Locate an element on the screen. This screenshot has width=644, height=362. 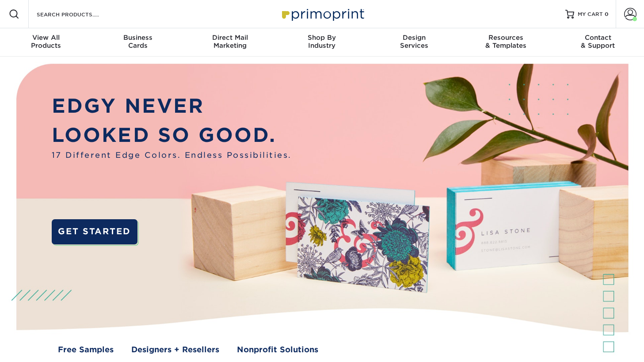
input: SEARCH PRODUCTS..... is located at coordinates (79, 14).